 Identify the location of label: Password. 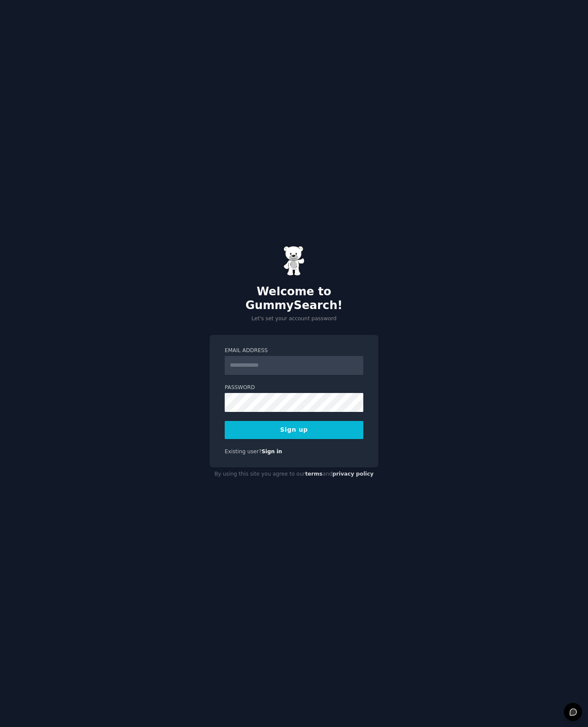
(294, 388).